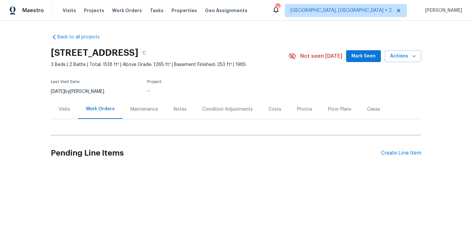  I want to click on span: Projects, so click(94, 10).